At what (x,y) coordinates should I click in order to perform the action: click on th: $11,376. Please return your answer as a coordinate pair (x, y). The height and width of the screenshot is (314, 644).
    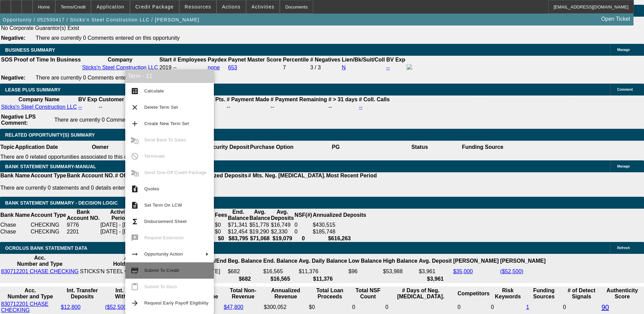
    Looking at the image, I should click on (323, 279).